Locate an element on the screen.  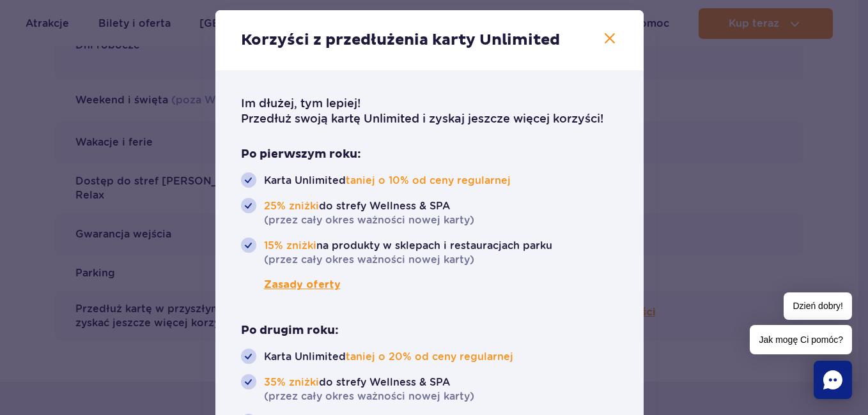
span: Zasady oferty is located at coordinates (291, 284).